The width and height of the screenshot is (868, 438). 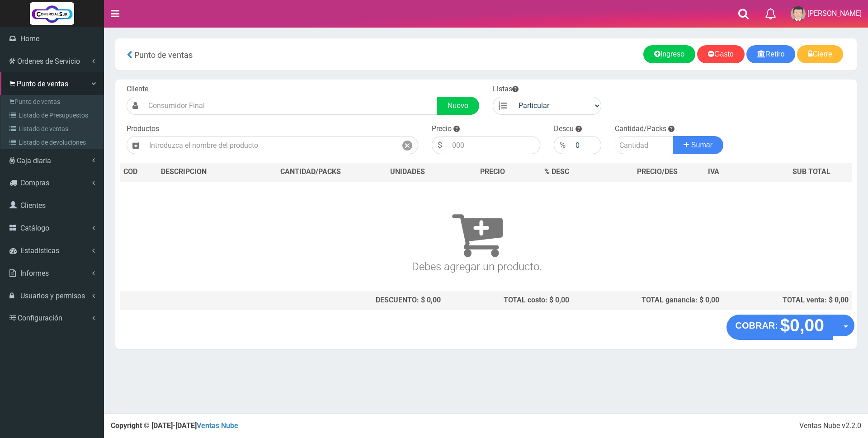 What do you see at coordinates (52, 295) in the screenshot?
I see `span: Usuarios y permisos` at bounding box center [52, 295].